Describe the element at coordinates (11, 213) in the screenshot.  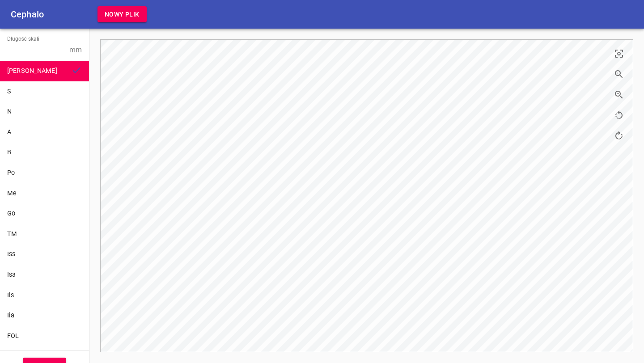
I see `span: Go` at that location.